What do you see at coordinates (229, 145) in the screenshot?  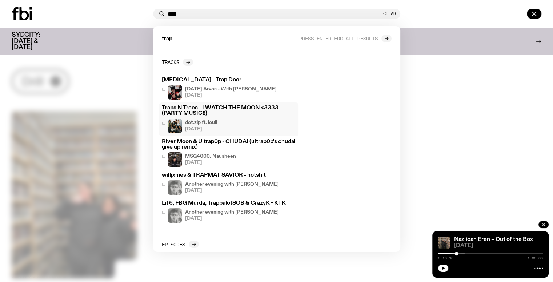 I see `h3: River Moon & Ultrap0p - CHUDAI (ultrap0p's chudai give up remix)` at bounding box center [229, 145].